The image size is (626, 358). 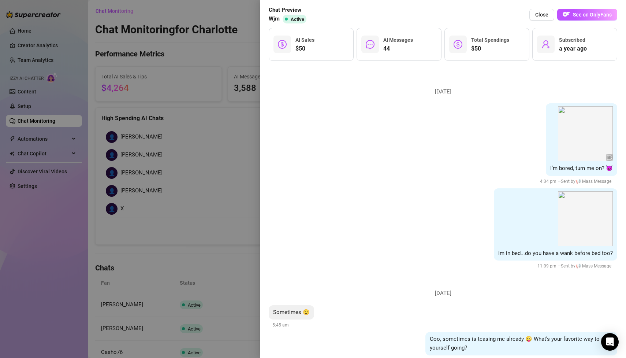 What do you see at coordinates (297, 19) in the screenshot?
I see `span: Active` at bounding box center [297, 19].